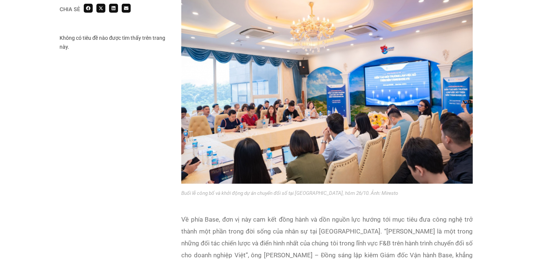 This screenshot has width=536, height=264. Describe the element at coordinates (115, 42) in the screenshot. I see `div: Không có tiêu đề nào được tìm thấy trên trang này.` at that location.